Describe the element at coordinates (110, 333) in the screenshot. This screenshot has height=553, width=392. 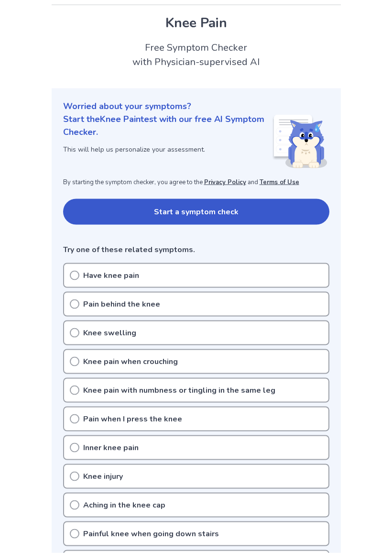
I see `p: Knee swelling` at that location.